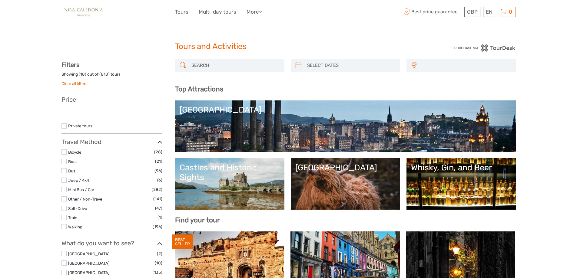 This screenshot has width=577, height=278. Describe the element at coordinates (235, 65) in the screenshot. I see `input: SEARCH` at that location.